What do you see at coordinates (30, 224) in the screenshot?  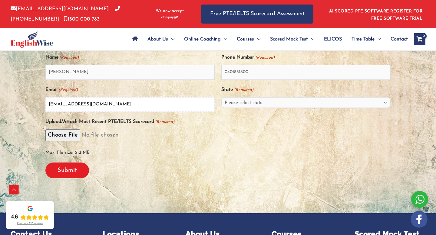 I see `div: Read our 723 reviews` at bounding box center [30, 224].